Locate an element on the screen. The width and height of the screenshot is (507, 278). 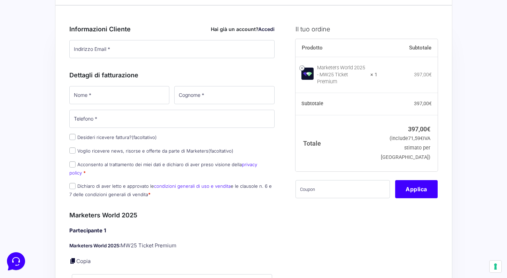
input: Dichiaro di aver letto e approvato lecondizioni generali di uso e venditae le clausole n. 6 e 7 d... is located at coordinates (73, 186).